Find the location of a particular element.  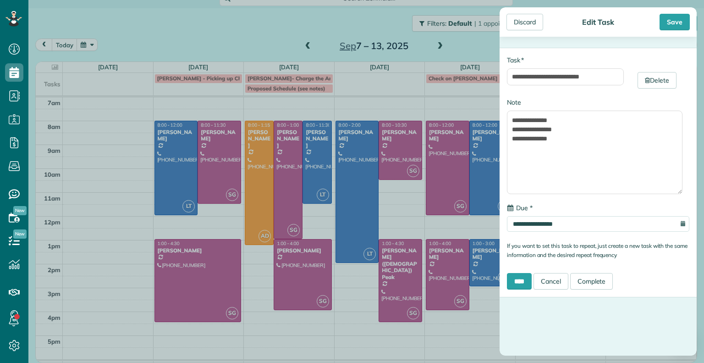

label: Note is located at coordinates (514, 102).